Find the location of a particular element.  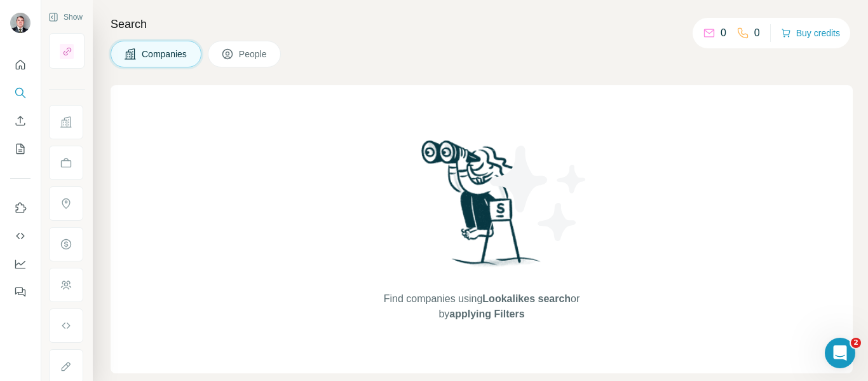

span: applying Filters is located at coordinates (486, 313).